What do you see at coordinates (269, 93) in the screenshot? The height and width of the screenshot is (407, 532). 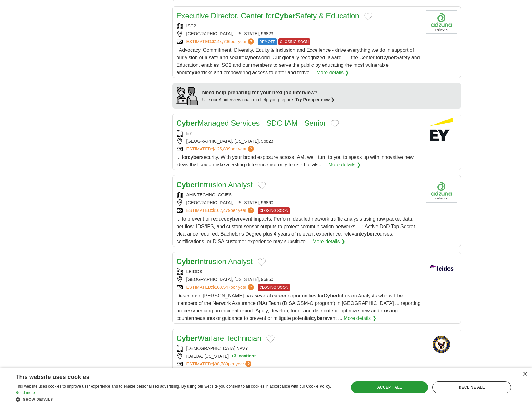 I see `div: Need help preparing for your next job interview?` at bounding box center [269, 93].